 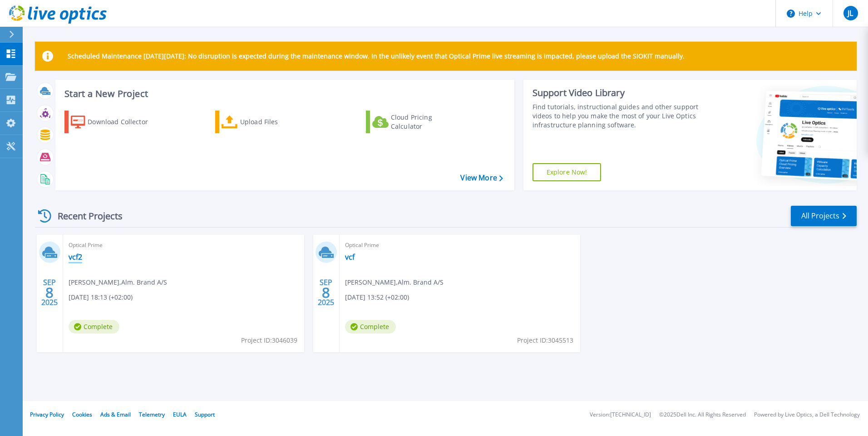 I want to click on span: Project ID: 3046039, so click(x=269, y=341).